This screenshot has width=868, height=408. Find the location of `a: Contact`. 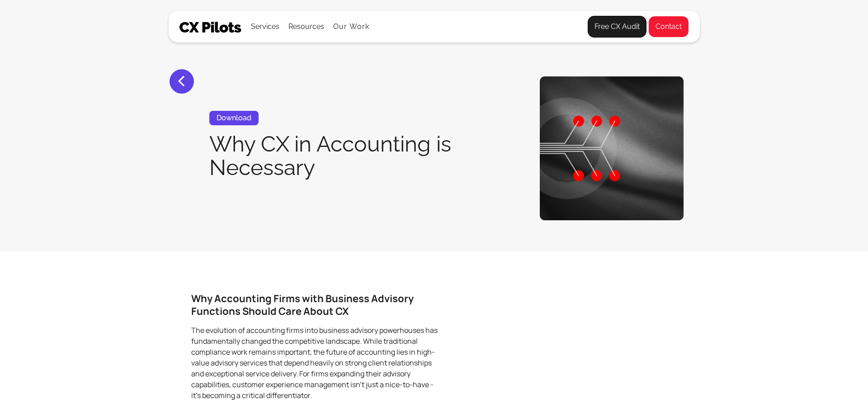

a: Contact is located at coordinates (668, 27).